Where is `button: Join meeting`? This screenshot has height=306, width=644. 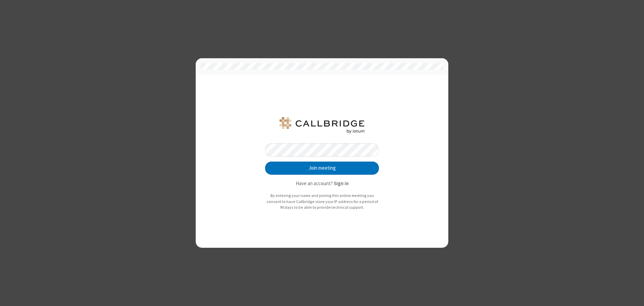 button: Join meeting is located at coordinates (322, 169).